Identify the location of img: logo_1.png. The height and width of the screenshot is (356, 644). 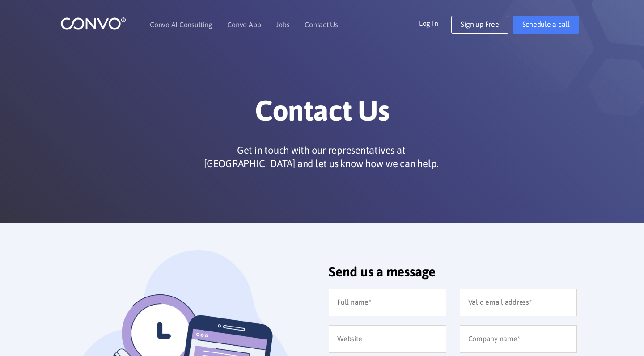
(93, 23).